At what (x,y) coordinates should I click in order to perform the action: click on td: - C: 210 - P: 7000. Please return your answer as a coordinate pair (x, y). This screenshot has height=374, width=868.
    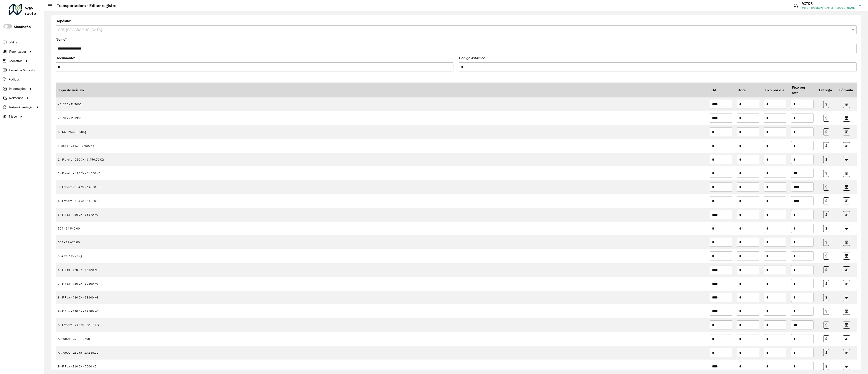
    Looking at the image, I should click on (382, 105).